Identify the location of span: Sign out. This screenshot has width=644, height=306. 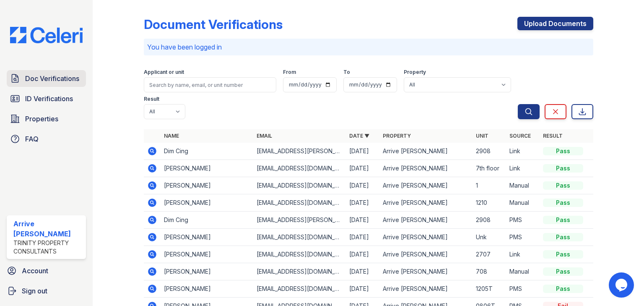
(34, 291).